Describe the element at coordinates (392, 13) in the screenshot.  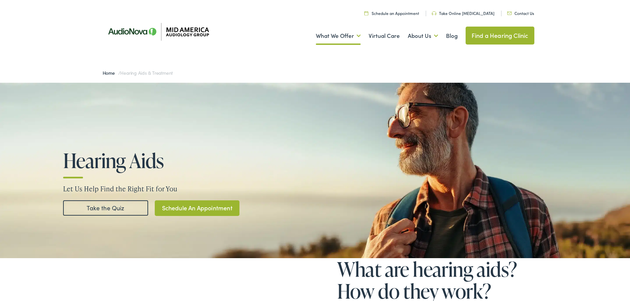
I see `a: Schedule an Appointment` at that location.